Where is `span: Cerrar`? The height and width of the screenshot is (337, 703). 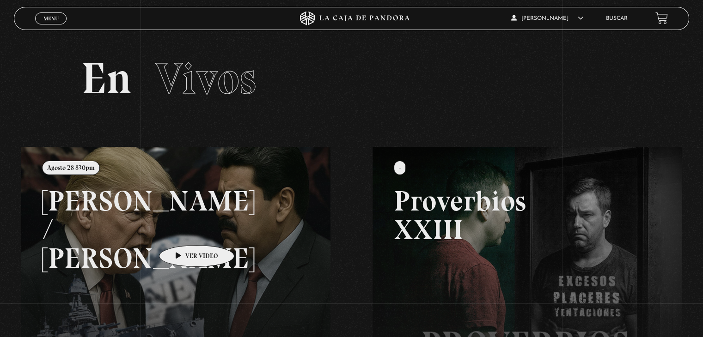
span: Cerrar is located at coordinates (51, 26).